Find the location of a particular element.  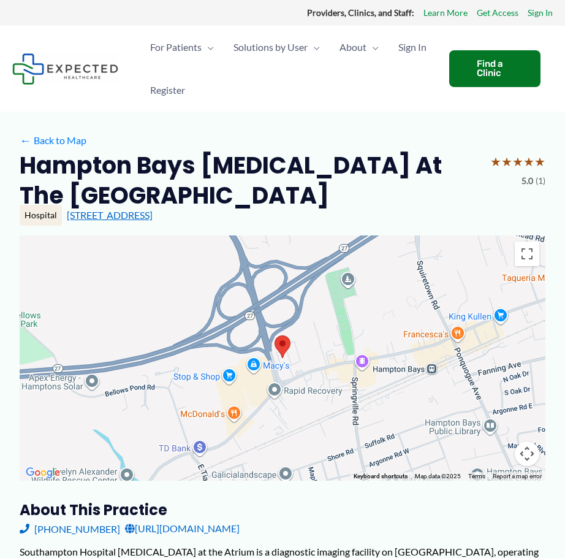

button: Map camera controls is located at coordinates (527, 454).